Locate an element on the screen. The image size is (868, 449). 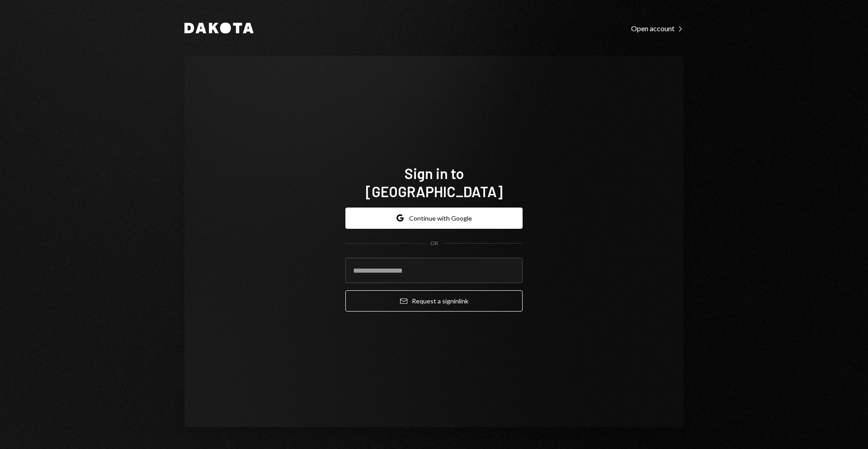
button: Request a signinlink is located at coordinates (434, 301).